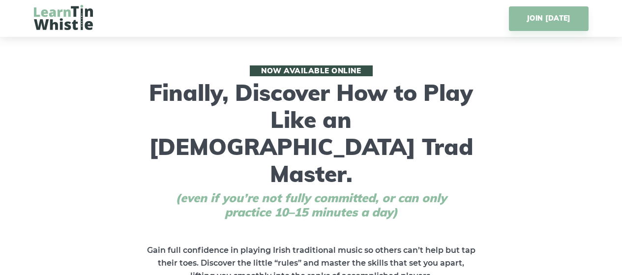  Describe the element at coordinates (311, 205) in the screenshot. I see `span: (even if you’re not fully committed, or can only practice 10–15 minutes a day)` at that location.